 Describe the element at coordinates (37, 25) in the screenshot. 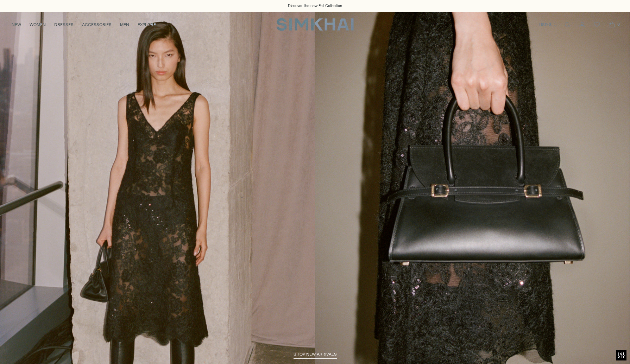

I see `a: WOMEN` at that location.